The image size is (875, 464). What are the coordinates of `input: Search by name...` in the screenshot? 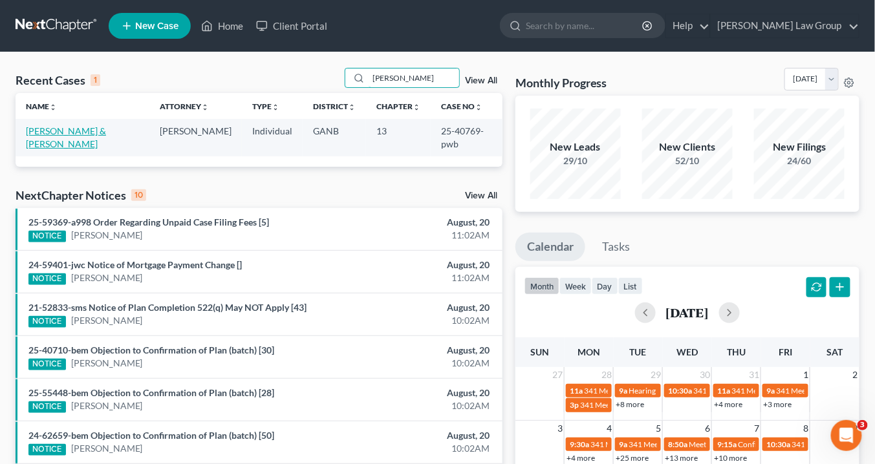 It's located at (584, 25).